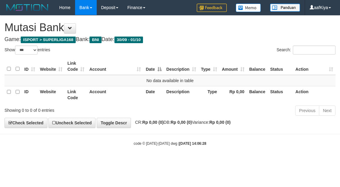  I want to click on th: Link Code: activate to sort column ascending, so click(76, 66).